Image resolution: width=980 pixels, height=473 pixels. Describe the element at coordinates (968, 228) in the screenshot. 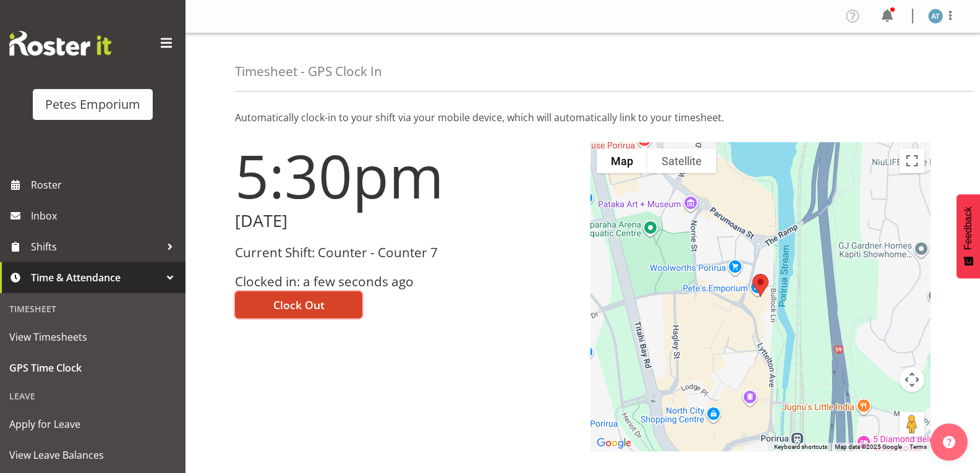

I see `span: Feedback` at that location.